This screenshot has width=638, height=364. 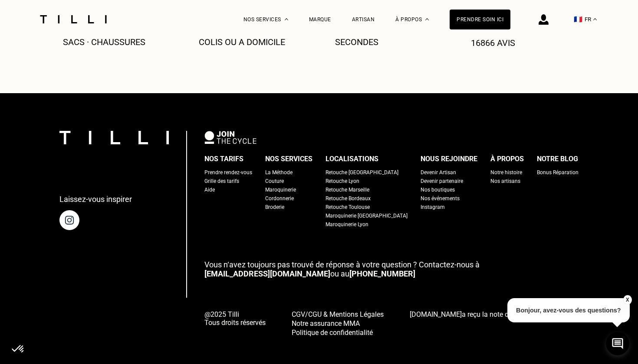 What do you see at coordinates (347, 225) in the screenshot?
I see `div: Maroquinerie Lyon` at bounding box center [347, 225].